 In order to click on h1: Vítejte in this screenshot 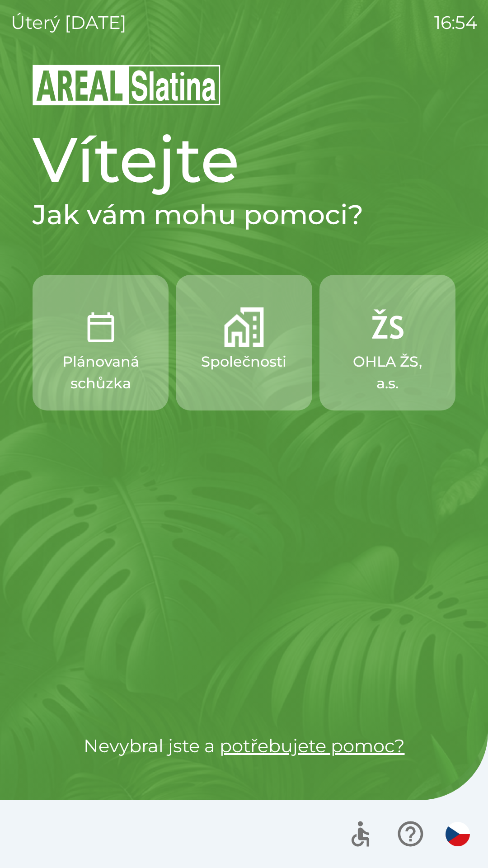, I will do `click(244, 160)`.